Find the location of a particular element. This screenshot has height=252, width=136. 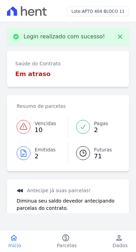

h3: Antecipe já suas parcelas! is located at coordinates (68, 191).